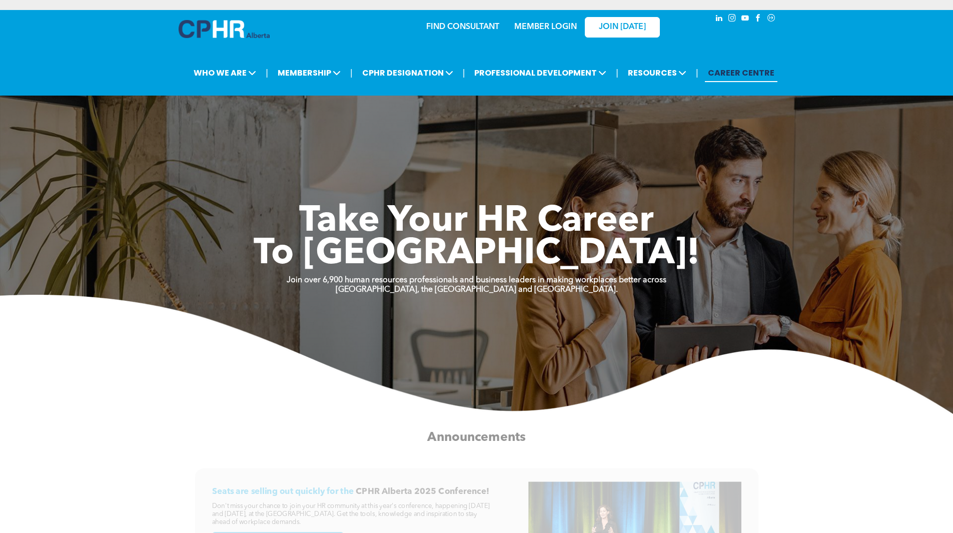 This screenshot has height=533, width=953. What do you see at coordinates (719, 19) in the screenshot?
I see `a: linkedin` at bounding box center [719, 19].